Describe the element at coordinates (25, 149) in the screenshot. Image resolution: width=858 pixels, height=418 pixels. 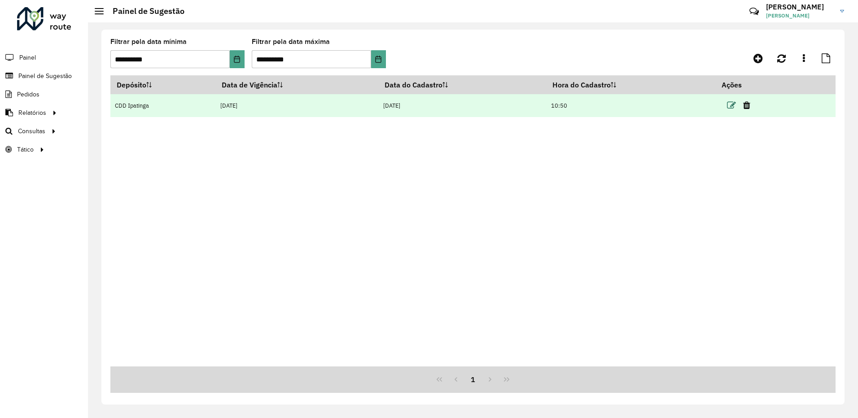
I see `span: Tático` at that location.